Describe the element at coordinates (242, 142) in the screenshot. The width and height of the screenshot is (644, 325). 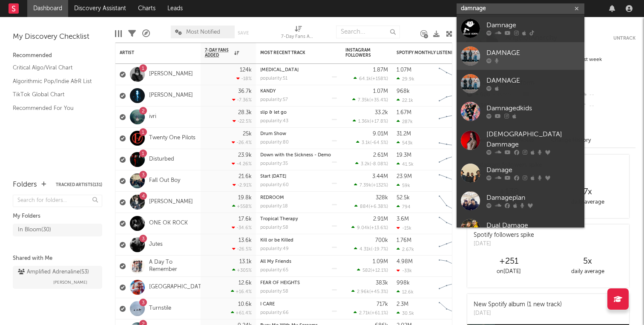
I see `div: -26.4 %` at that location.